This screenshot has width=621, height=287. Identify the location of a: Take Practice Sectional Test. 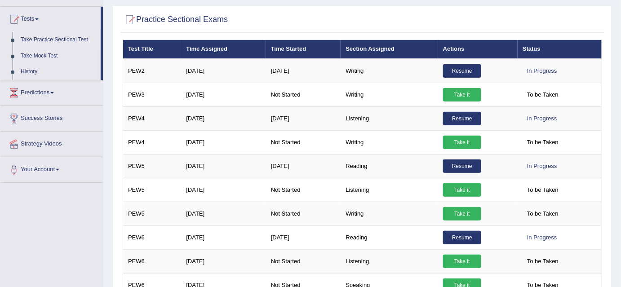
(58, 40).